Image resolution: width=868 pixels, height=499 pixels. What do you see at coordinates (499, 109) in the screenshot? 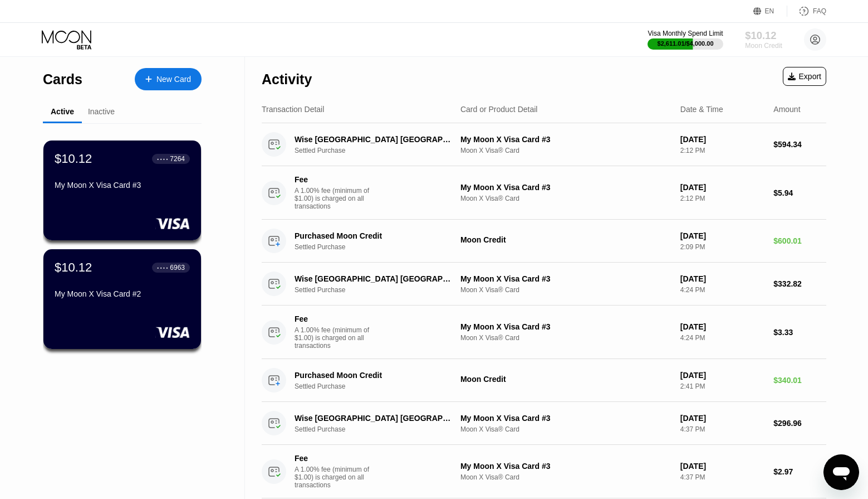
I see `div: Card or Product Detail` at bounding box center [499, 109].